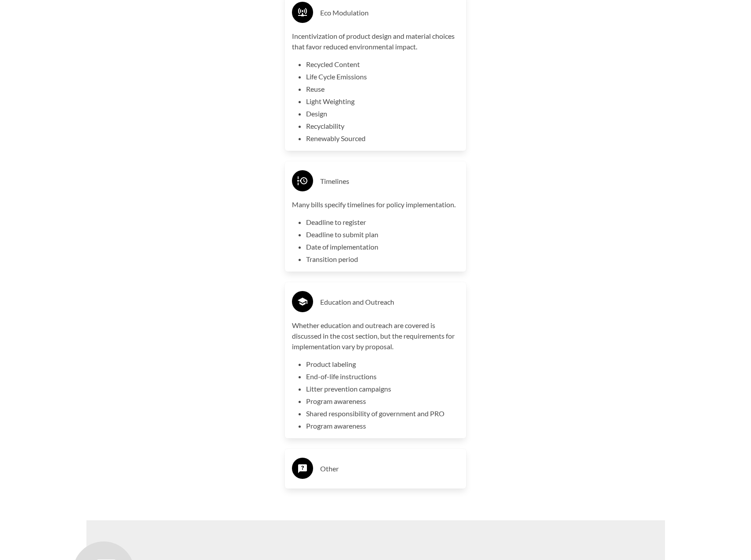 The image size is (751, 560). I want to click on h3: Other, so click(389, 469).